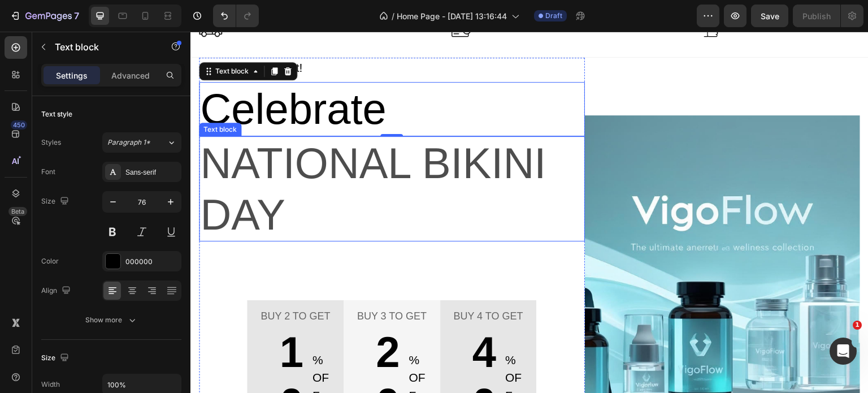 The height and width of the screenshot is (393, 868). I want to click on p: 7, so click(76, 16).